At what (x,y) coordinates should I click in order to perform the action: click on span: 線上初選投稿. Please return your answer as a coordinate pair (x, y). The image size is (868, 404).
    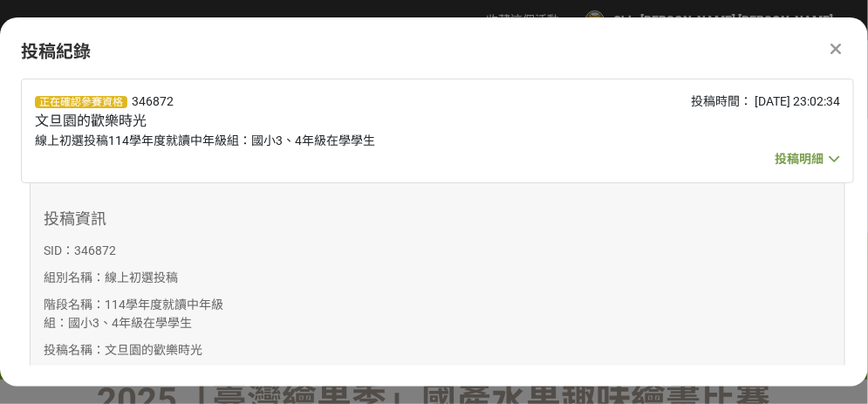
    Looking at the image, I should click on (141, 278).